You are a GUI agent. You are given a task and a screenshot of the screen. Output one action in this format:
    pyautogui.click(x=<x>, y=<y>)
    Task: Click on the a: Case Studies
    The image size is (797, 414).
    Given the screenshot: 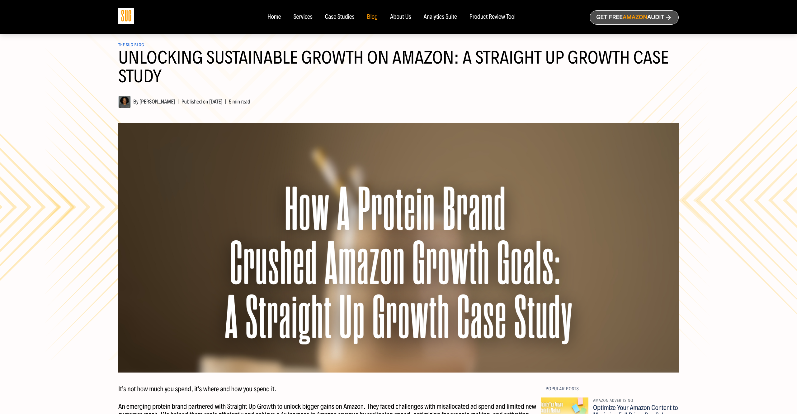 What is the action you would take?
    pyautogui.click(x=340, y=17)
    